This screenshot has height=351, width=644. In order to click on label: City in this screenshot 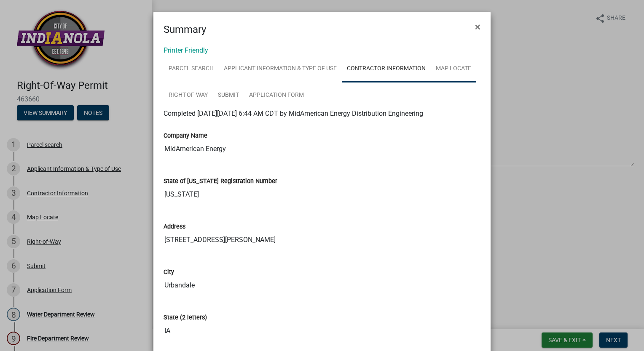, I will do `click(169, 273)`.